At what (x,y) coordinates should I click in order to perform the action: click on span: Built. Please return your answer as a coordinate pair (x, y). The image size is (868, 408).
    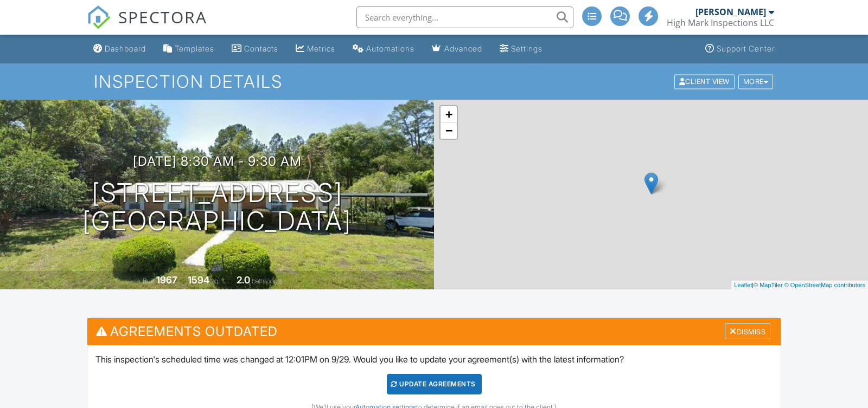
    Looking at the image, I should click on (149, 281).